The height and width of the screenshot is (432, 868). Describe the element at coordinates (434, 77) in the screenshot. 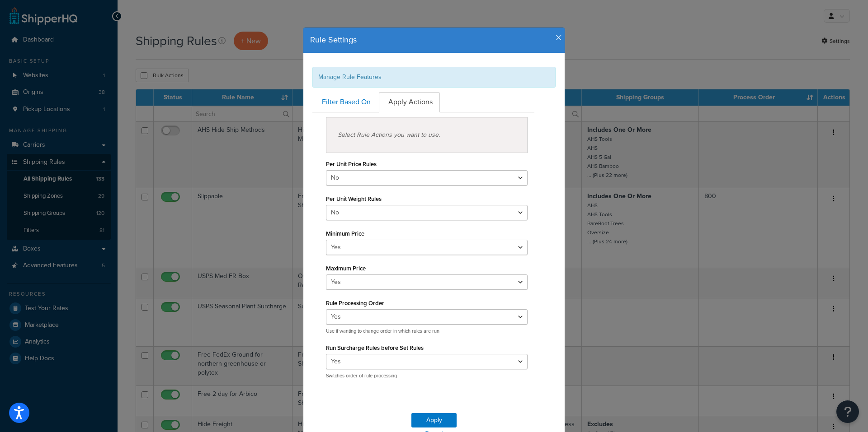

I see `div: Manage Rule Features` at that location.